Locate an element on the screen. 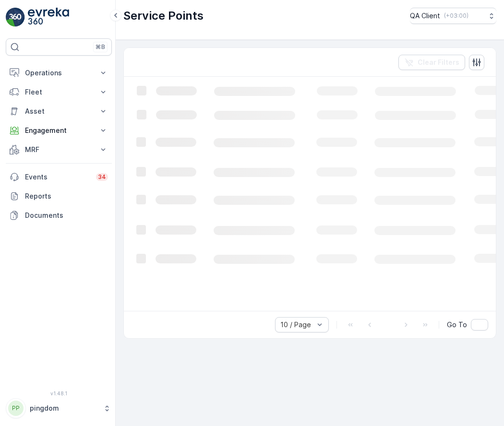 This screenshot has height=426, width=504. button: QA Client(+03:00) is located at coordinates (453, 16).